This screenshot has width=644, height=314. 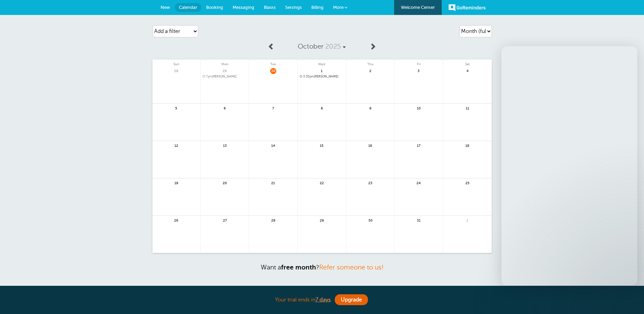 I want to click on span: 20, so click(x=225, y=182).